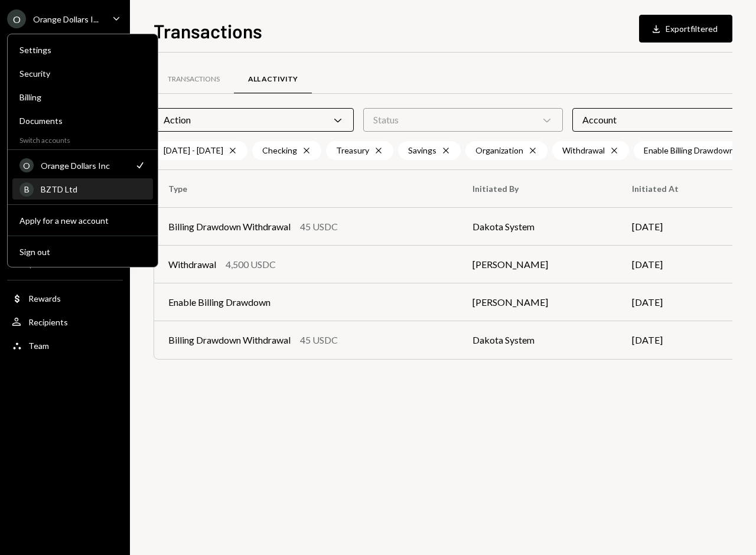  I want to click on button: Exportfiltered, so click(686, 28).